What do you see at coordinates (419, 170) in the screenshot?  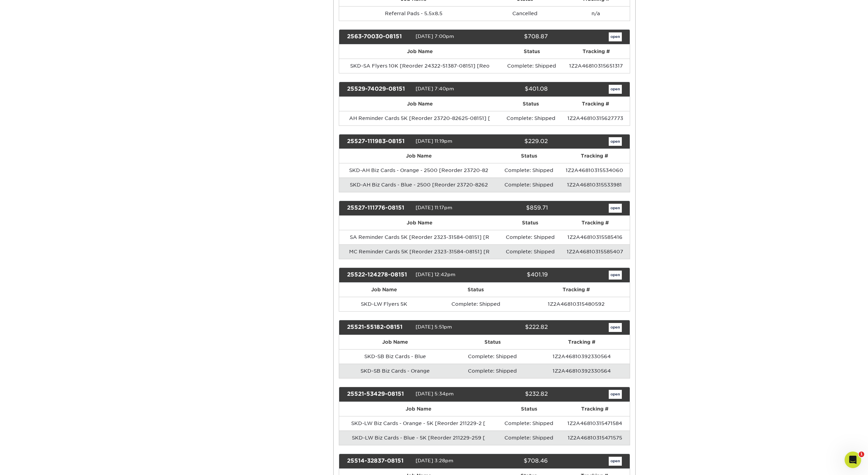 I see `td: SKD-AH Biz Cards - Orange - 2500 [Reorder 23720-82` at bounding box center [419, 170].